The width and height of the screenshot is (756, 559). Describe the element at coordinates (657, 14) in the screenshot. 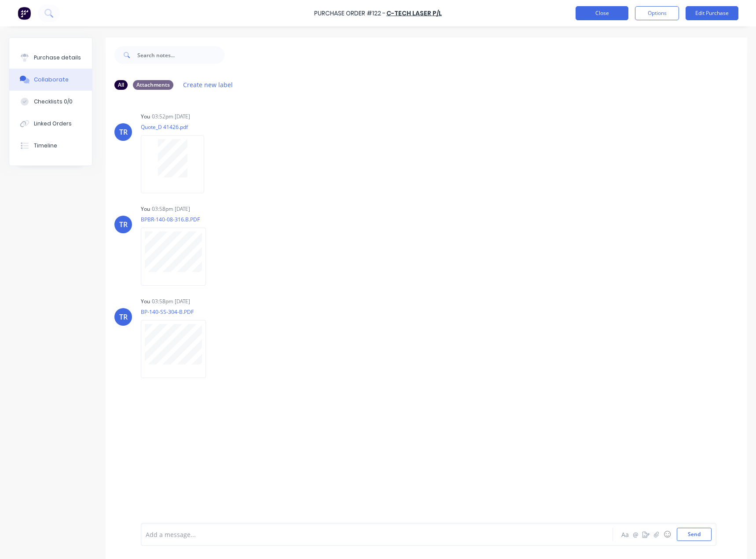

I see `button: Options` at that location.